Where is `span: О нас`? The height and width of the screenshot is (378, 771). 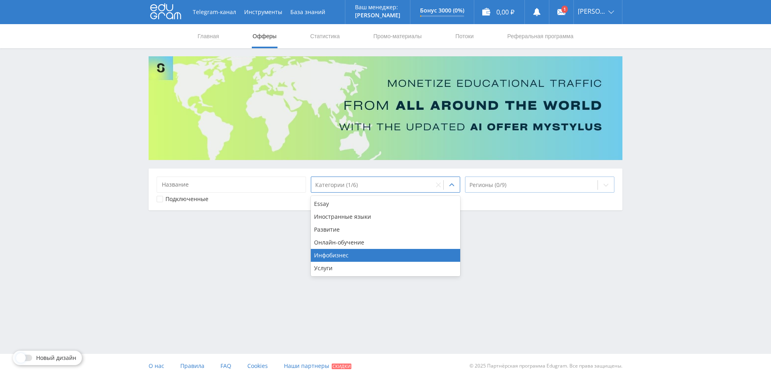
span: О нас is located at coordinates (156, 365).